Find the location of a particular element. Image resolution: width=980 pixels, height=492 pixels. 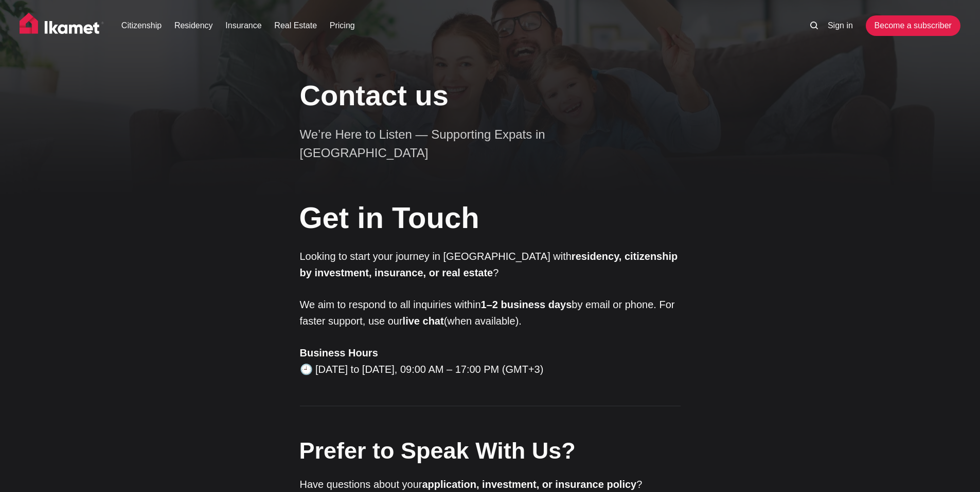

a: Citizenship is located at coordinates (141, 25).